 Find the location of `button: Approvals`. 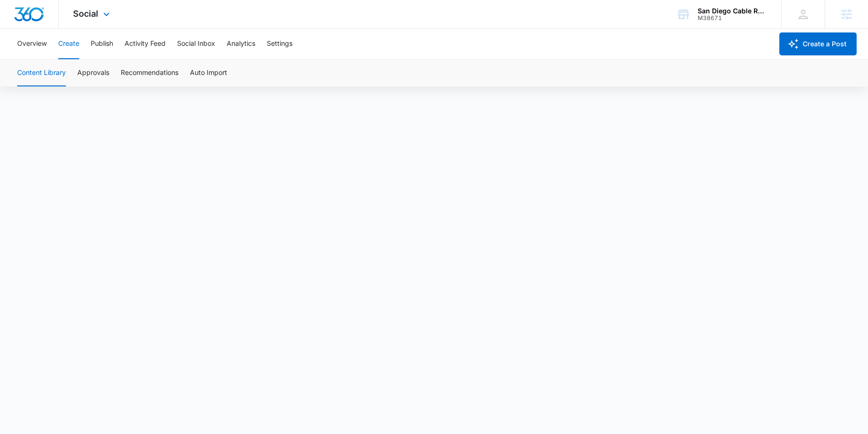

button: Approvals is located at coordinates (93, 73).